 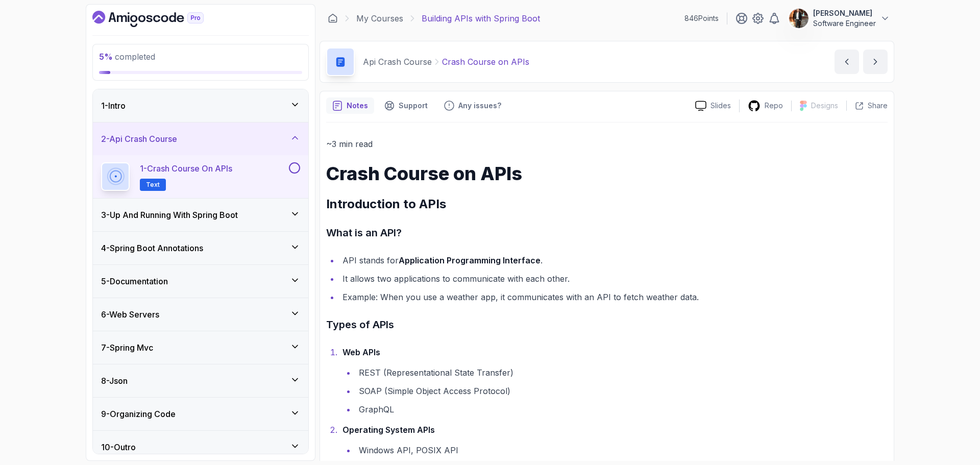 What do you see at coordinates (201, 381) in the screenshot?
I see `button: 8-Json` at bounding box center [201, 381].